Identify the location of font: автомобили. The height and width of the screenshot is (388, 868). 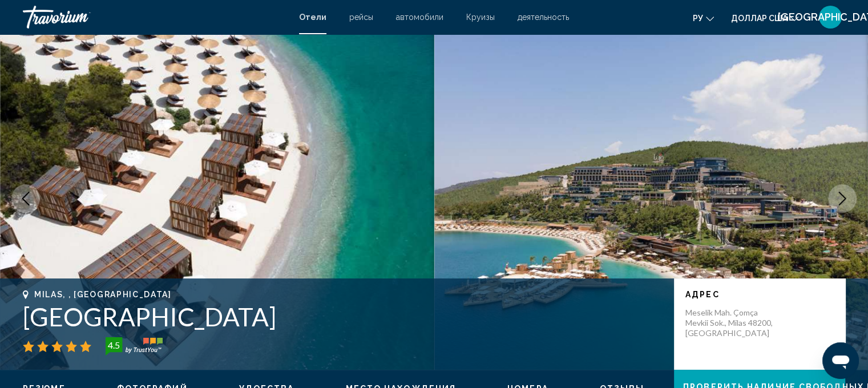
(419, 17).